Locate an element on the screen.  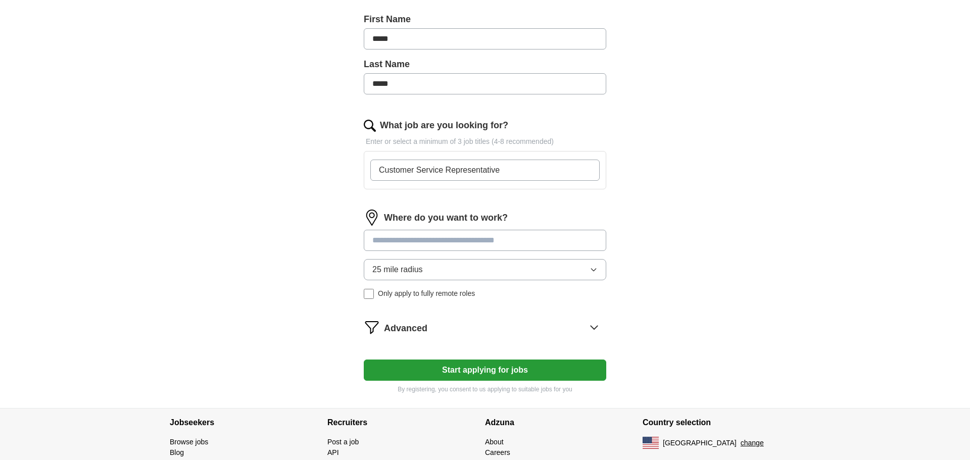
label: First Name is located at coordinates (485, 19).